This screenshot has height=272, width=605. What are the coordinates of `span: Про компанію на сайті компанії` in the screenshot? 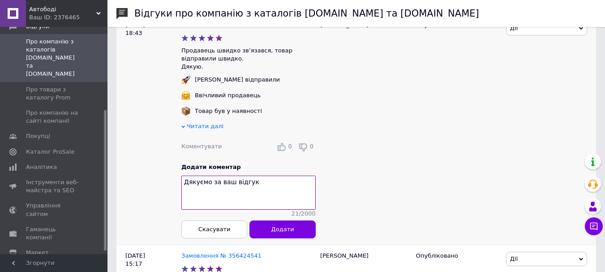 It's located at (54, 117).